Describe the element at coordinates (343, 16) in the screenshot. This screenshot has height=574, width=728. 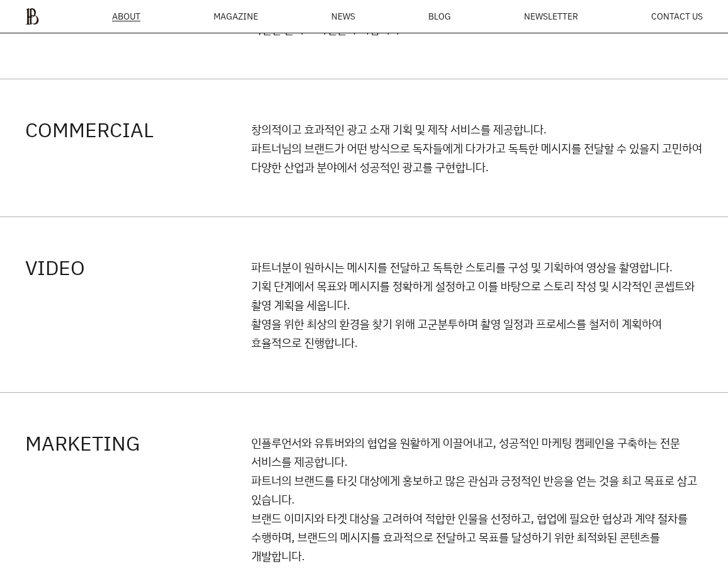
I see `span: NEWS` at that location.